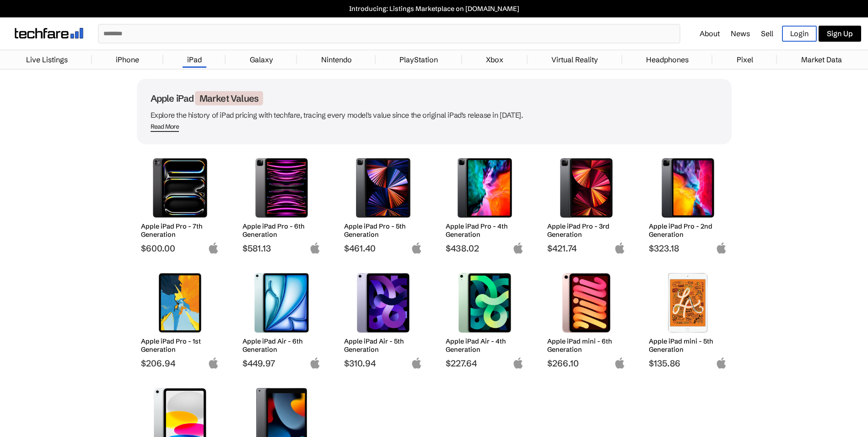  Describe the element at coordinates (383, 203) in the screenshot. I see `a: Apple iPad Pro 5th Generation Apple iPad Pro - 5th Generation $461.40 apple-logo` at that location.